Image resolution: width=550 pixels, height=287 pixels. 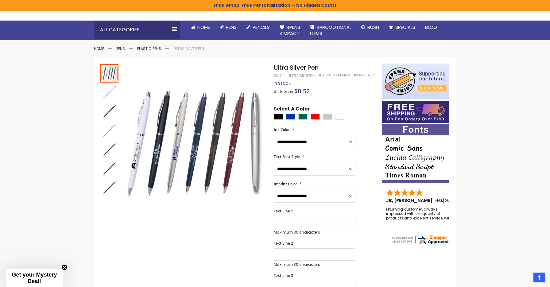 I want to click on img: font-personalization-examples, so click(x=415, y=153).